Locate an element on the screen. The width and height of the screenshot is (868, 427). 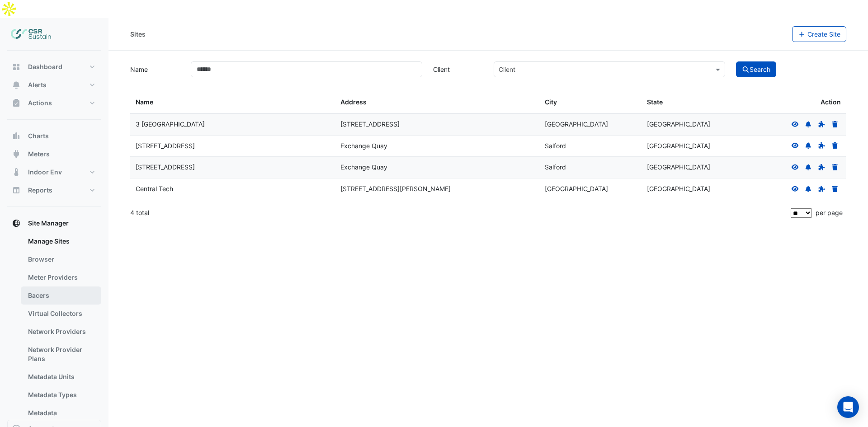
button: Meters is located at coordinates (54, 154).